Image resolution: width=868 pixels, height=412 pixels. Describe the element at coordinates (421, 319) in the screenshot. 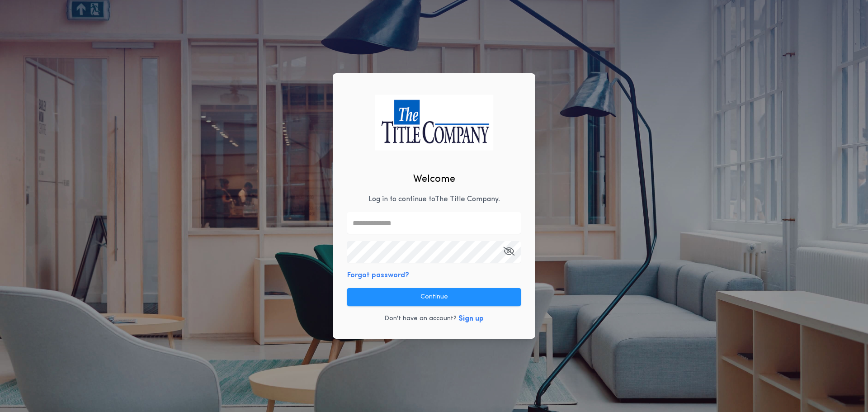

I see `p: Don't have an account?` at that location.